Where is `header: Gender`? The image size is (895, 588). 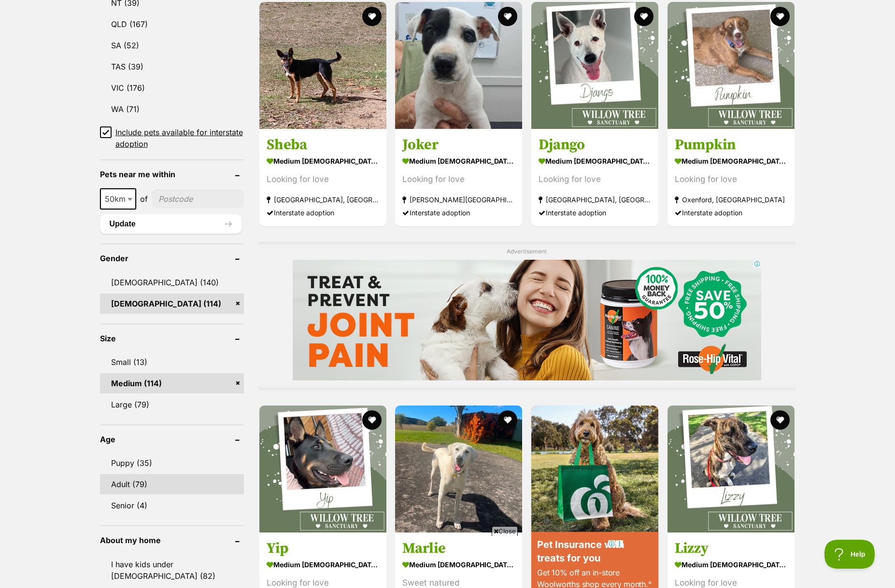
header: Gender is located at coordinates (172, 258).